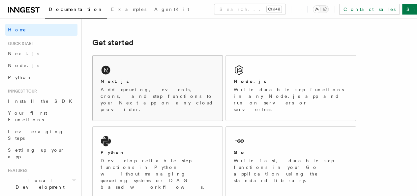  Describe the element at coordinates (158, 174) in the screenshot. I see `p: Develop reliable step functions in Python without managing queueing systems or DAG based workflows.` at that location.